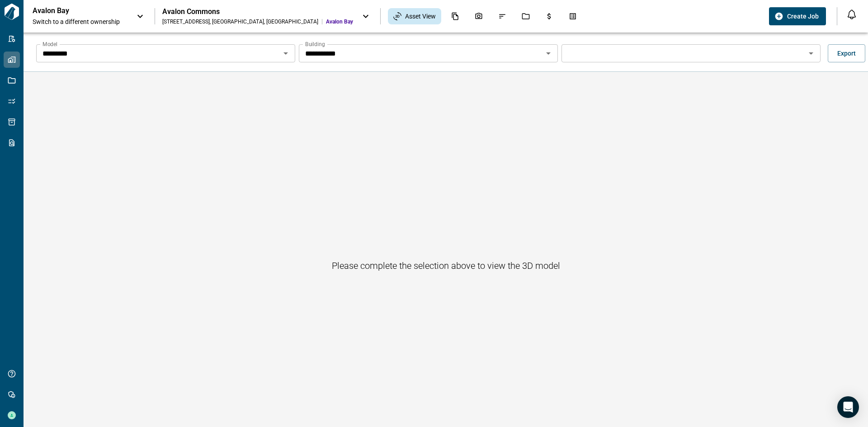 The height and width of the screenshot is (427, 868). I want to click on p: Avalon Bay, so click(73, 11).